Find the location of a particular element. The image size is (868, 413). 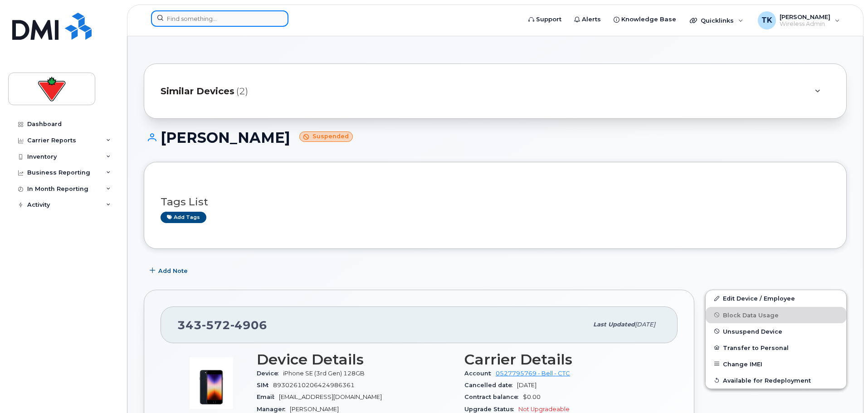

h3: Tags List is located at coordinates (495, 202).